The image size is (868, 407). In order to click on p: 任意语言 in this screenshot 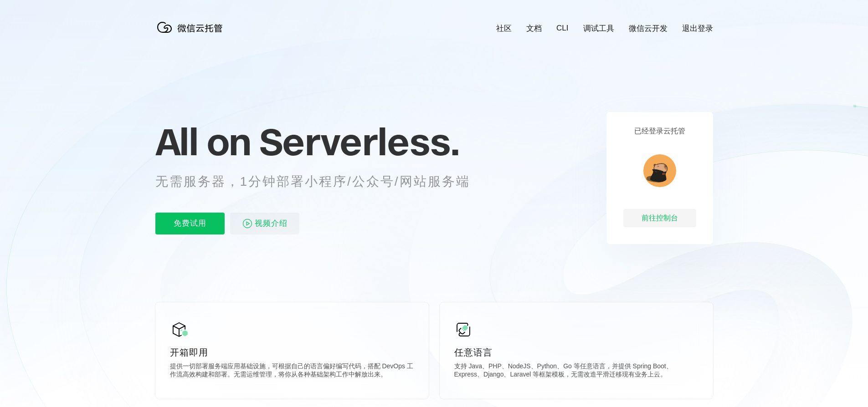, I will do `click(576, 352)`.